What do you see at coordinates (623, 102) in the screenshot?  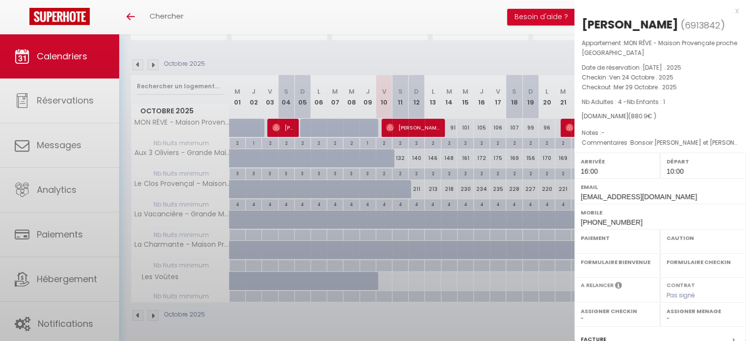 I see `span: Nb Adultes : 4 -` at bounding box center [623, 102].